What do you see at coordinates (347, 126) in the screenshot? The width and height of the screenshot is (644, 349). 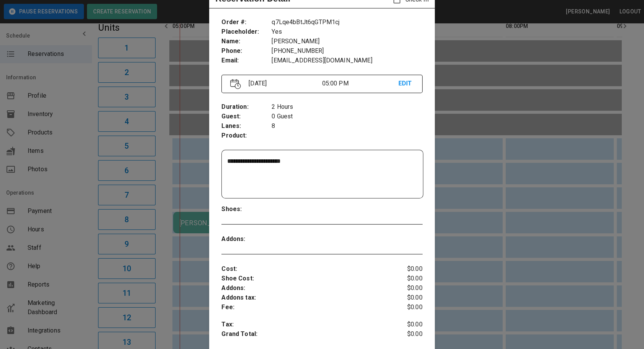 I see `p: 8` at bounding box center [347, 126].